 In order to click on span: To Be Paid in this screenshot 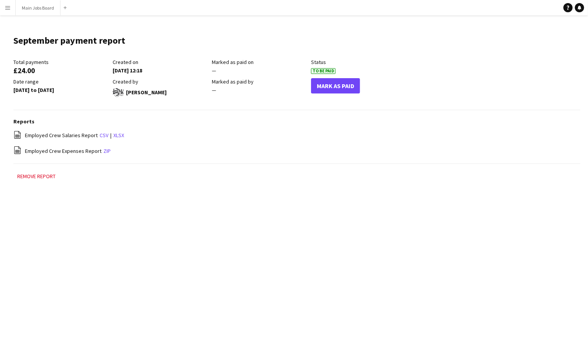, I will do `click(323, 71)`.